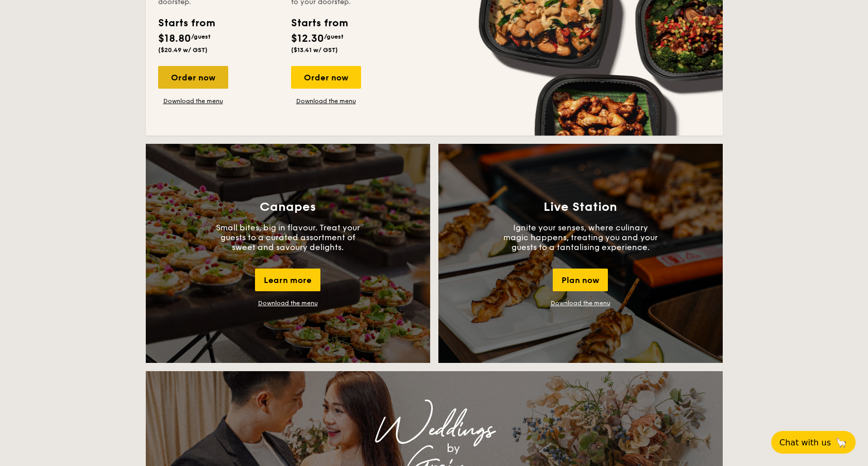  Describe the element at coordinates (288, 237) in the screenshot. I see `p: Small bites, big in flavour. Treat your guests to a curated assortment of sweet and savoury delig...` at that location.